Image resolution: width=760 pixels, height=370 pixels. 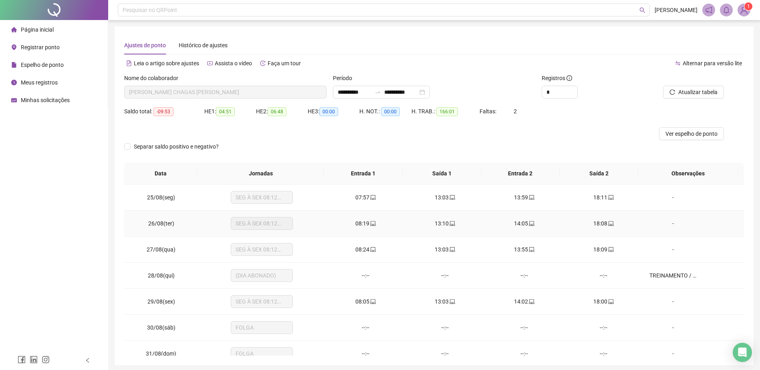 What do you see at coordinates (366, 250) in the screenshot?
I see `div: 08:24` at bounding box center [366, 250].